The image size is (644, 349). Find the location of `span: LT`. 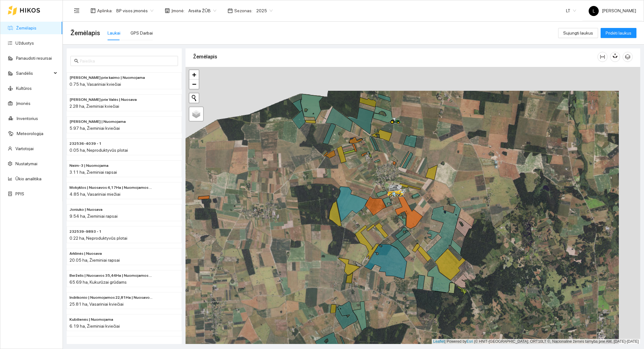

span: LT is located at coordinates (571, 10).